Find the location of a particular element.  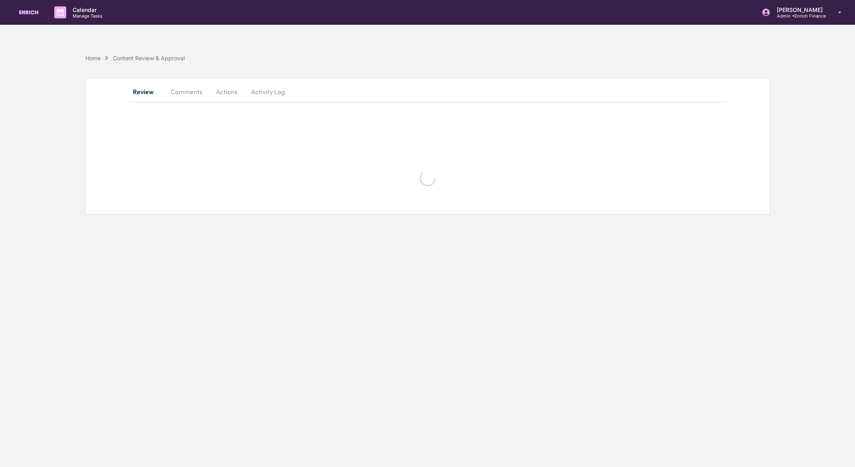

button: Actions is located at coordinates (227, 92).